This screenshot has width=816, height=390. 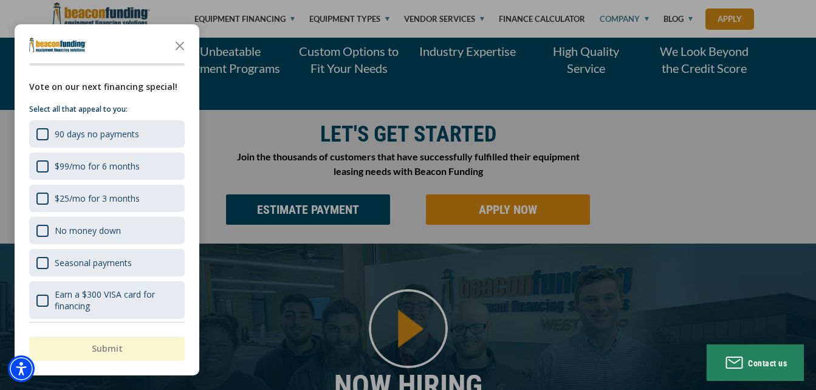 What do you see at coordinates (755, 363) in the screenshot?
I see `button: Contact us` at bounding box center [755, 363].